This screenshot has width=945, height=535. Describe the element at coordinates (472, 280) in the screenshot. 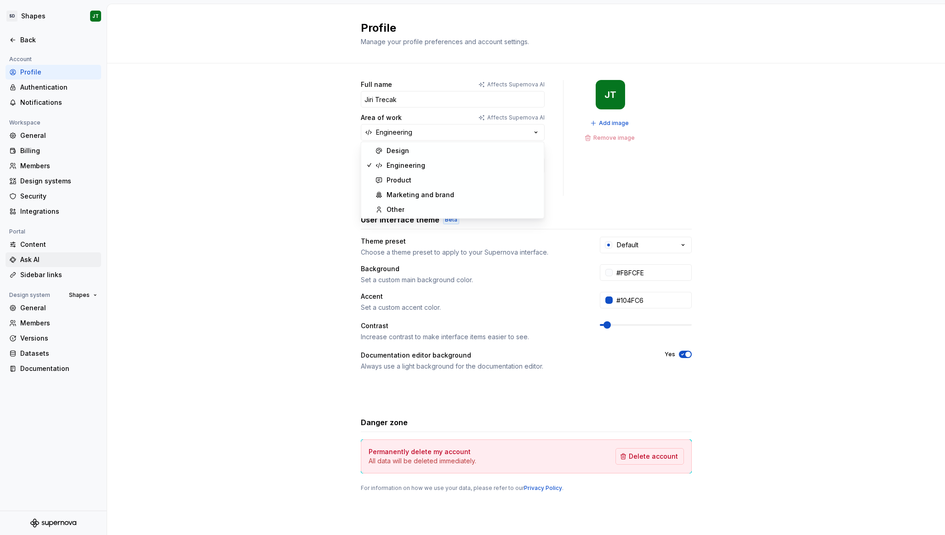

I see `div: Set a custom main background color.` at that location.